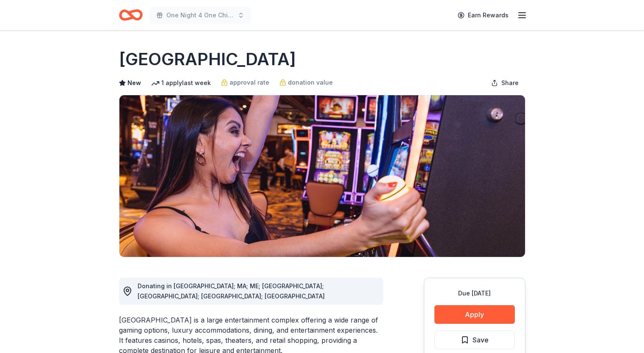  Describe the element at coordinates (131, 15) in the screenshot. I see `a: Home` at that location.